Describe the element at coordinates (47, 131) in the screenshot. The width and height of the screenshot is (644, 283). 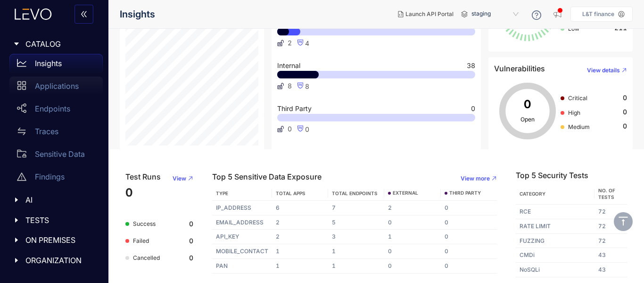
I see `p: Traces` at that location.